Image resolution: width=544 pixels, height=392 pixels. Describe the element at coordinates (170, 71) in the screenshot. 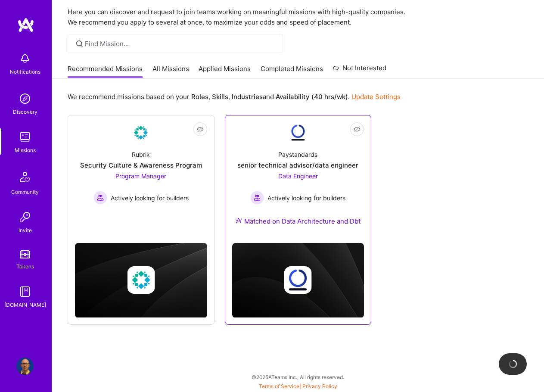

I see `a: All Missions` at that location.